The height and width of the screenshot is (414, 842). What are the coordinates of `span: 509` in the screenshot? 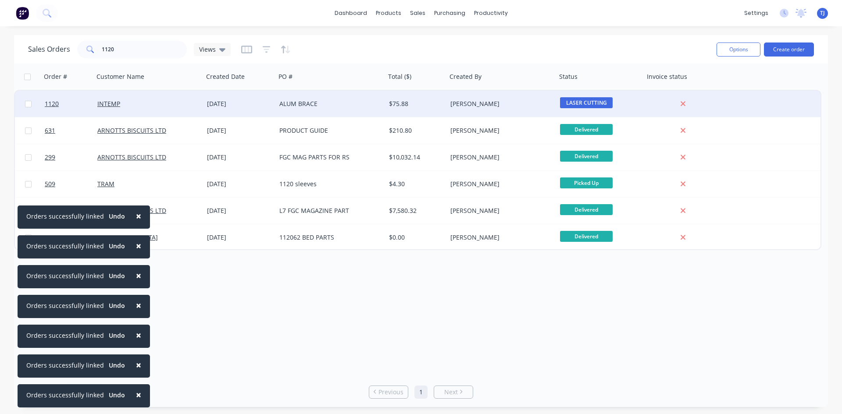 It's located at (50, 184).